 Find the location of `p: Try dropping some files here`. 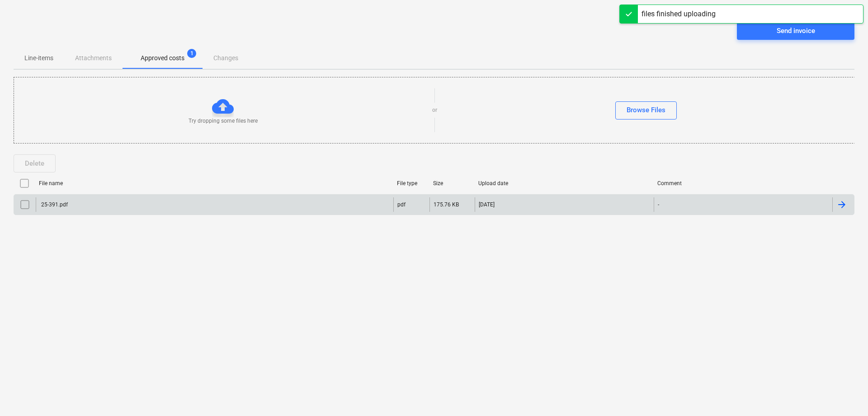

p: Try dropping some files here is located at coordinates (223, 121).